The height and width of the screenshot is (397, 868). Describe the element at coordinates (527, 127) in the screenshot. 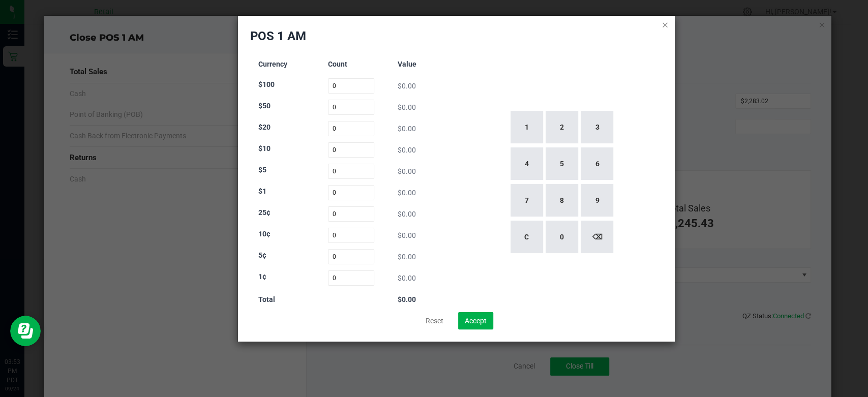

I see `button: 1` at that location.